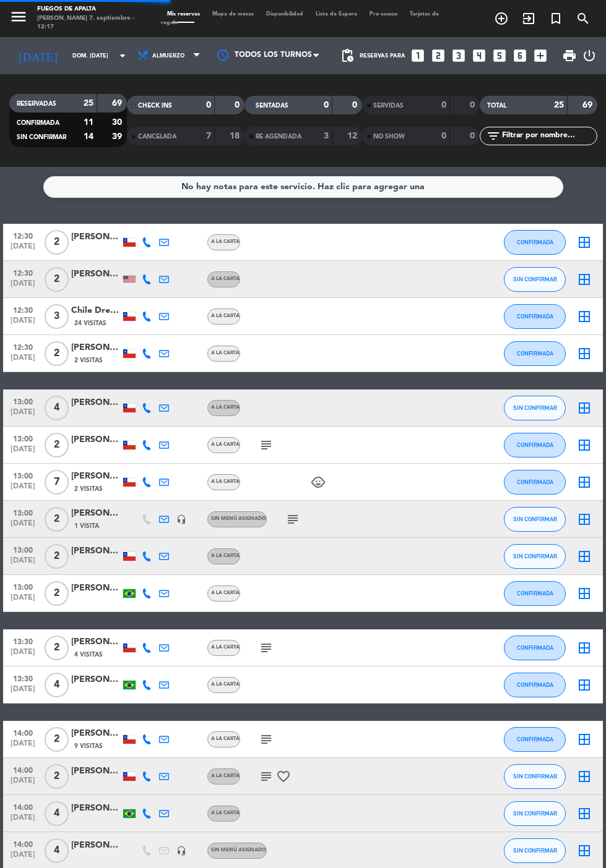  I want to click on strong: 11, so click(89, 122).